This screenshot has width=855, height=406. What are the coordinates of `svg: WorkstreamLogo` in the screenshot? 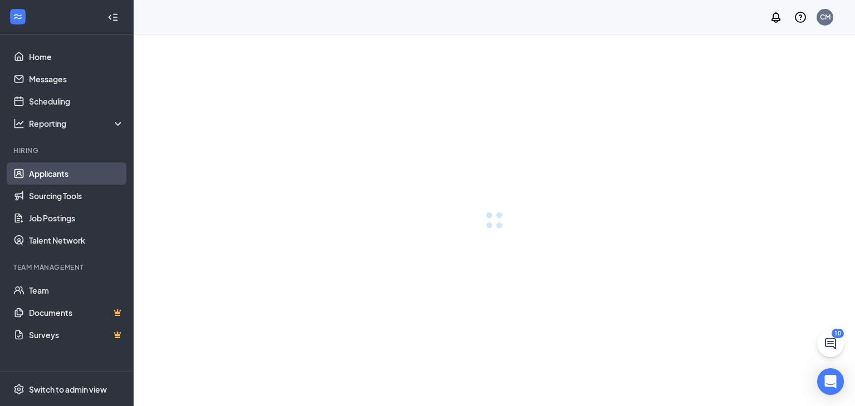 It's located at (18, 17).